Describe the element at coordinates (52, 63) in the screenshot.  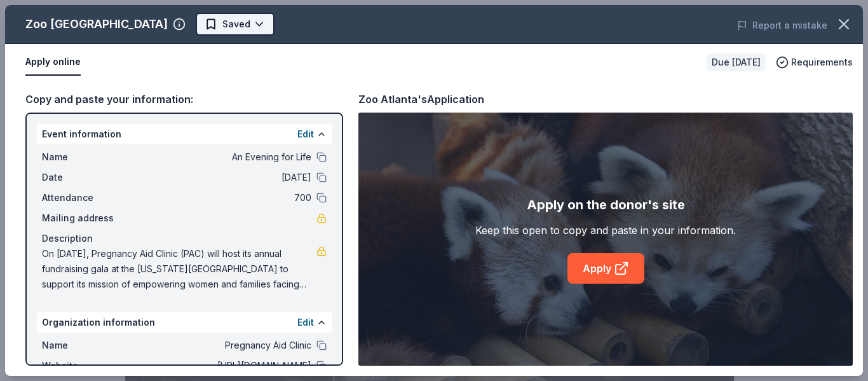
I see `button: Apply online` at that location.